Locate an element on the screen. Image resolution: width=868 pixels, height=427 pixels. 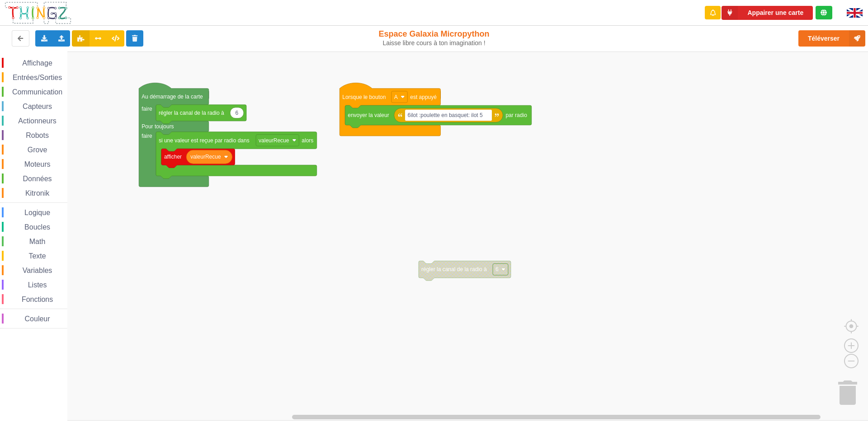
span: Affichage is located at coordinates (37, 63).